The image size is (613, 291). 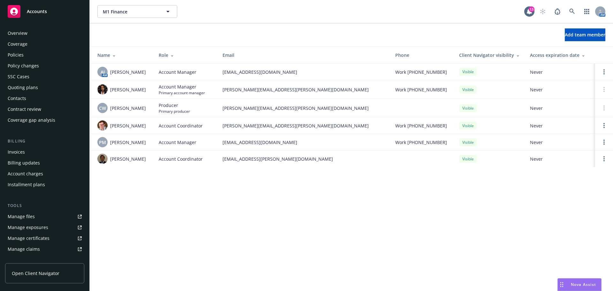 I want to click on span: CW, so click(x=102, y=108).